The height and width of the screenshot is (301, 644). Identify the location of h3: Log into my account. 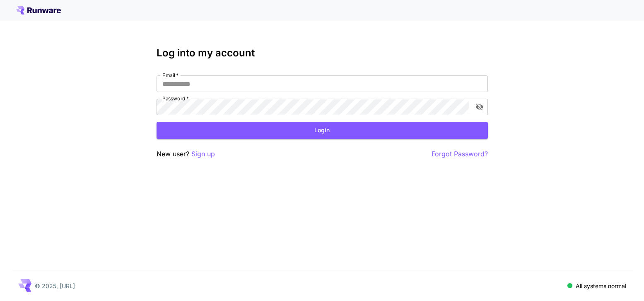
(322, 53).